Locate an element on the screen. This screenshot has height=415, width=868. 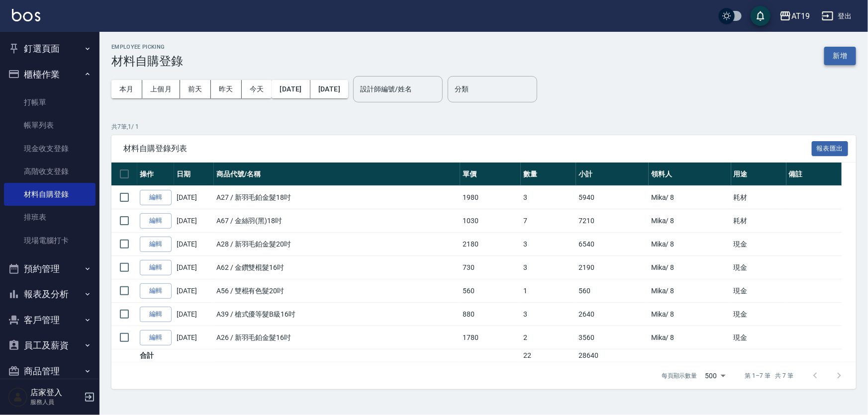
td: A62 / 金鑽雙棍髮16吋 is located at coordinates (336, 268).